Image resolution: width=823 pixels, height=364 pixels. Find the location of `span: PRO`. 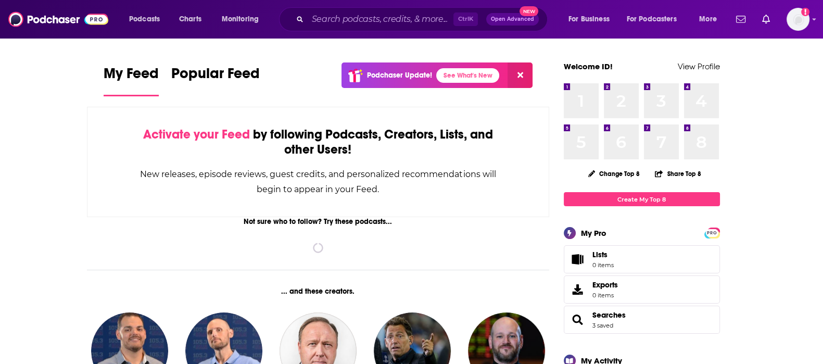

span: PRO is located at coordinates (712, 233).